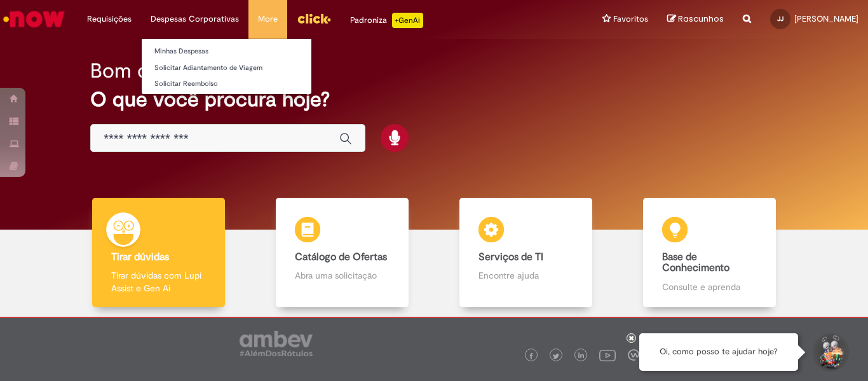 This screenshot has height=381, width=868. I want to click on div: Padroniza, so click(386, 20).